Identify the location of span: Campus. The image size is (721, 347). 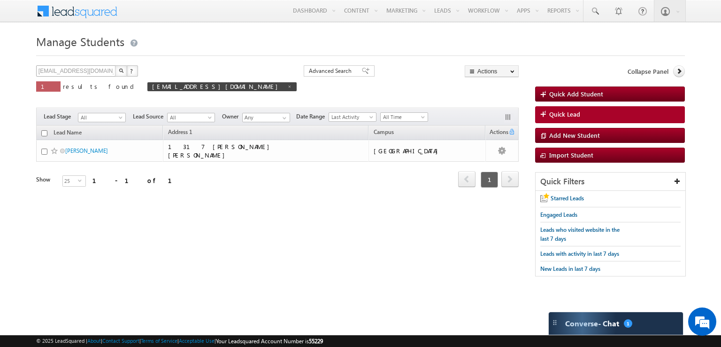
(384, 131).